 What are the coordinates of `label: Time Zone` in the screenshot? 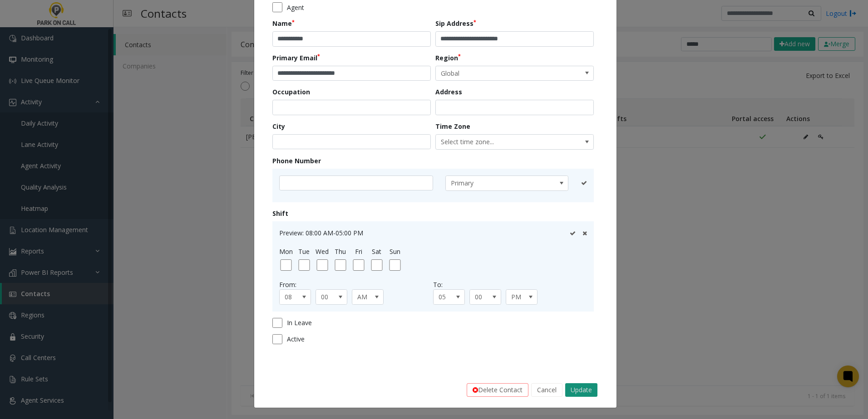 It's located at (453, 126).